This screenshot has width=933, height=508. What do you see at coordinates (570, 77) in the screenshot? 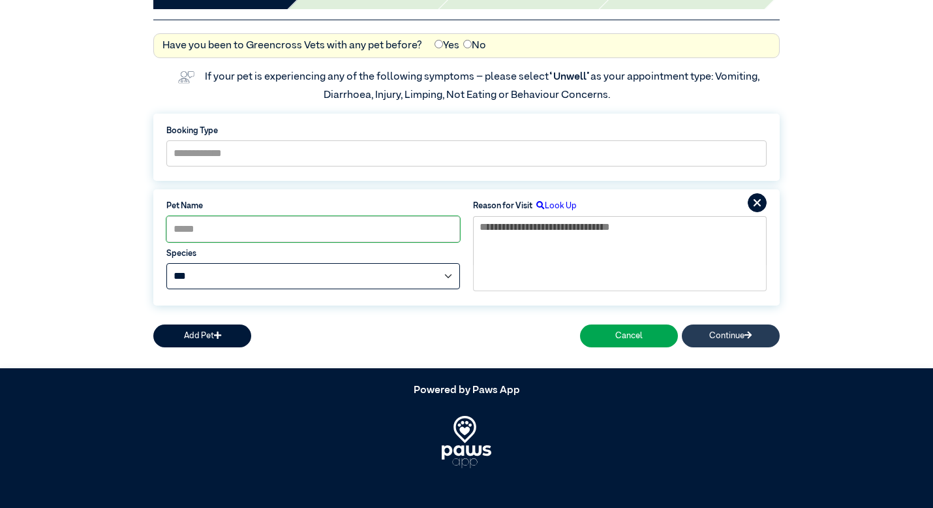
I see `span: “Unwell”` at bounding box center [570, 77].